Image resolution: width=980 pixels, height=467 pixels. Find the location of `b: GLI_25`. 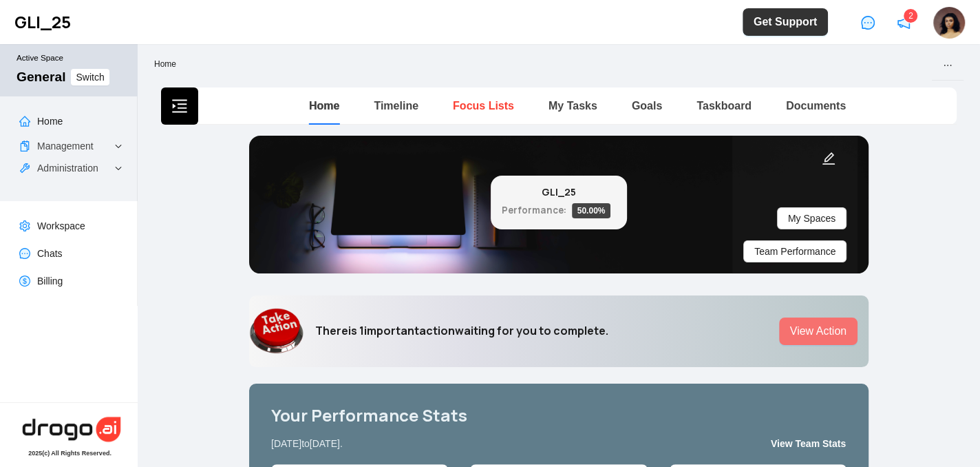

b: GLI_25 is located at coordinates (559, 192).